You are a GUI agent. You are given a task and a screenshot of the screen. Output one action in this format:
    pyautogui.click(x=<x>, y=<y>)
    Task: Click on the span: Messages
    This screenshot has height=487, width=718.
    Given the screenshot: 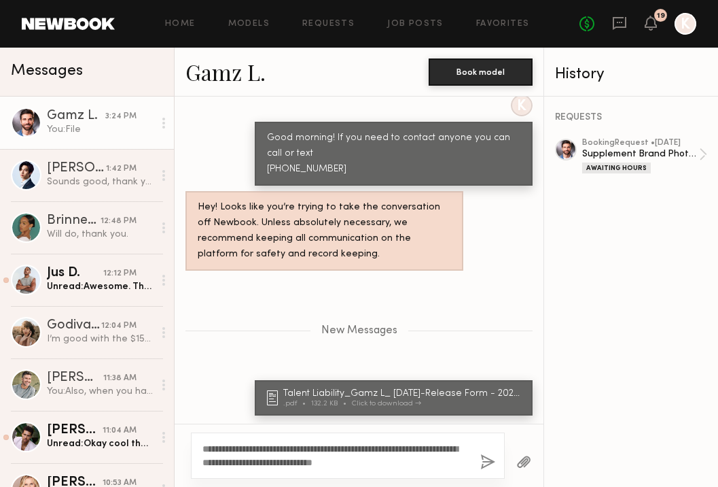 What is the action you would take?
    pyautogui.click(x=47, y=71)
    